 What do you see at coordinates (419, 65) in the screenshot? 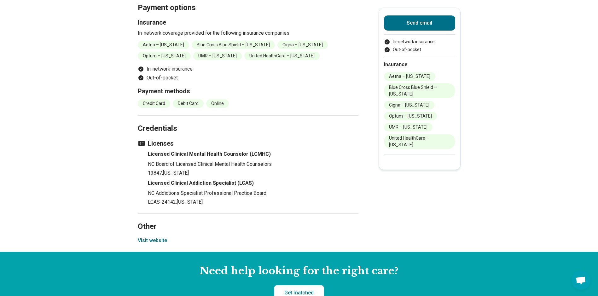
I see `h2: Insurance` at bounding box center [419, 65].